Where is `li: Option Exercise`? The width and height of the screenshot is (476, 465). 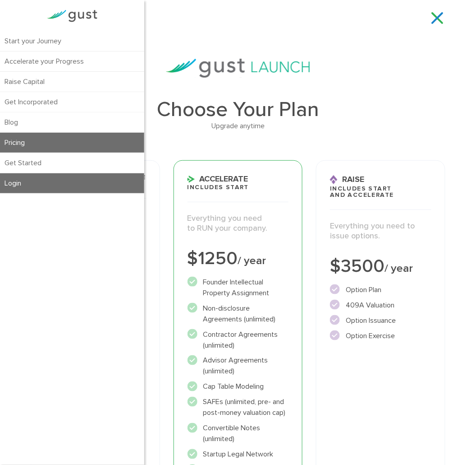 li: Option Exercise is located at coordinates (381, 336).